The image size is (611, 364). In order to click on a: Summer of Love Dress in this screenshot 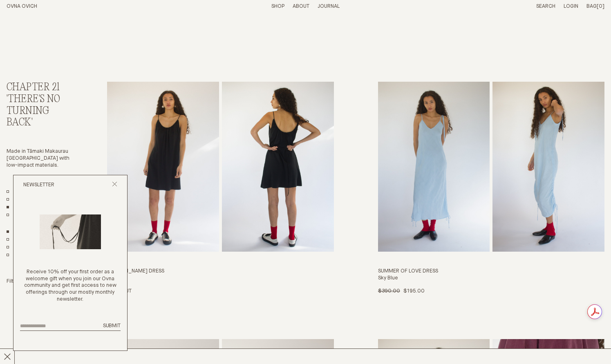, I will do `click(491, 188)`.